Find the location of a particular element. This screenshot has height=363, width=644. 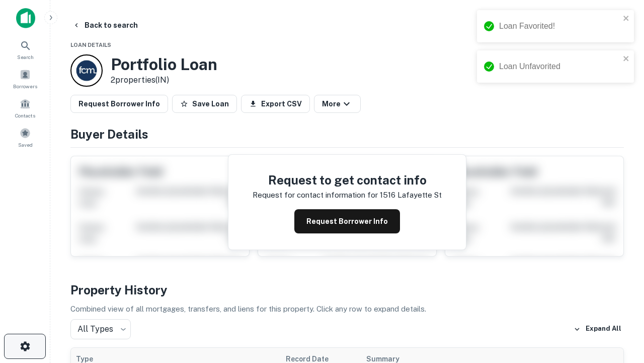

span: Search is located at coordinates (25, 57).